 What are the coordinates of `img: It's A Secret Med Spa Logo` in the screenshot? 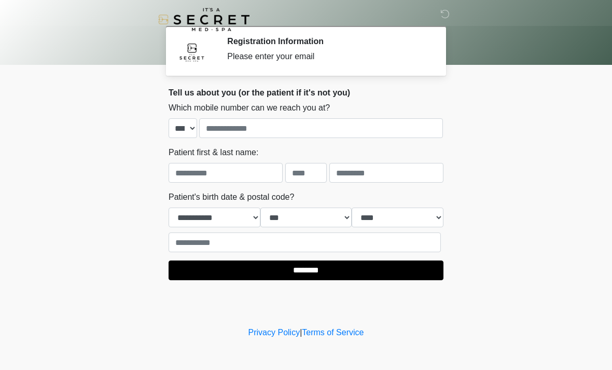 It's located at (204, 19).